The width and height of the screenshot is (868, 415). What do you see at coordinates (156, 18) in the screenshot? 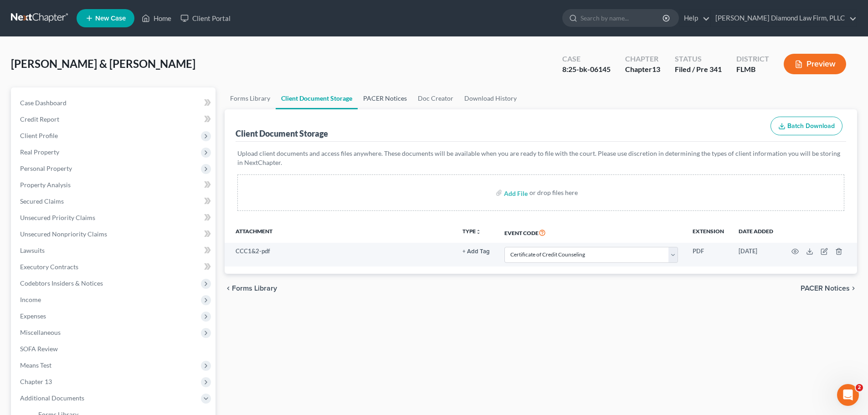
I see `a: Home` at bounding box center [156, 18].